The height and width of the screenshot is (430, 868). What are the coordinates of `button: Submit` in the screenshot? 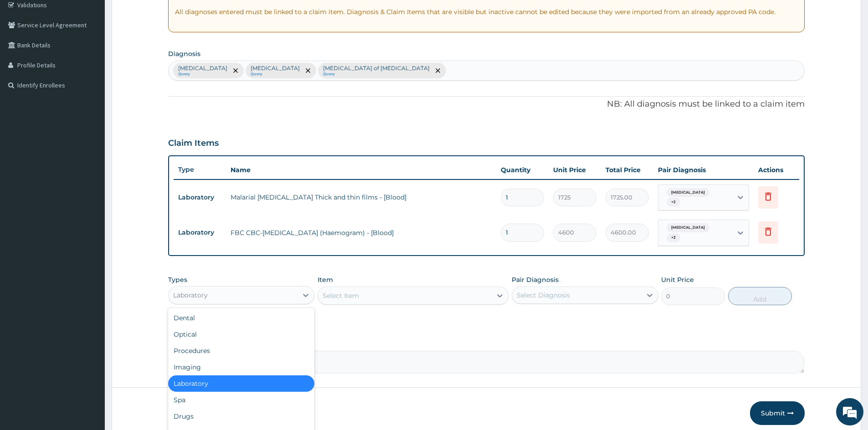 It's located at (777, 413).